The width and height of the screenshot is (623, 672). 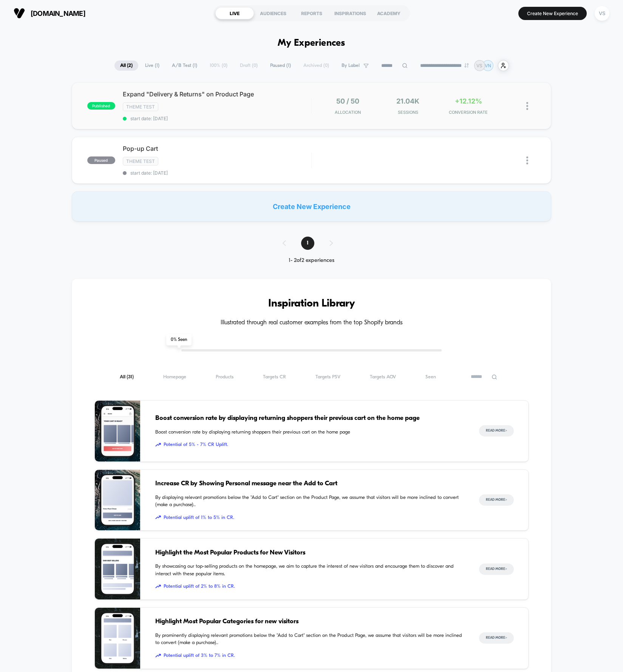 I want to click on div: 1 - 2 of 2 experiences, so click(x=311, y=260).